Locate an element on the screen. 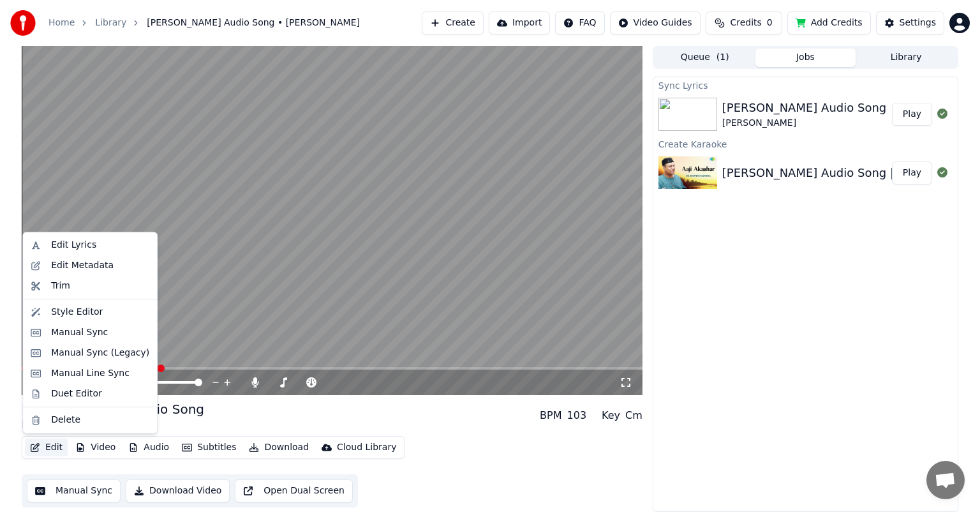 The height and width of the screenshot is (512, 980). div: Create Karaoke is located at coordinates (805, 143).